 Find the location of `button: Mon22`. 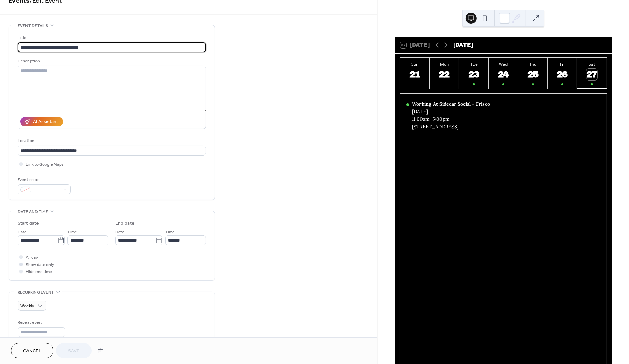

button: Mon22 is located at coordinates (445, 73).